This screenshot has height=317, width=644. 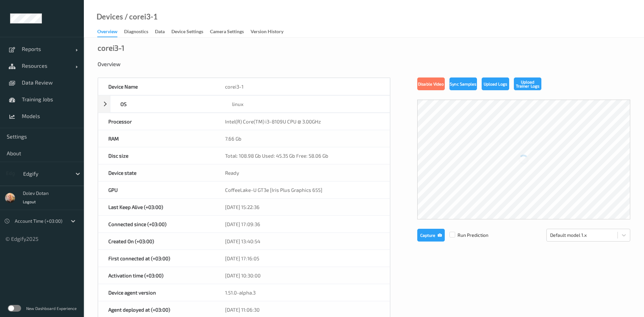 I want to click on a: Data, so click(x=163, y=32).